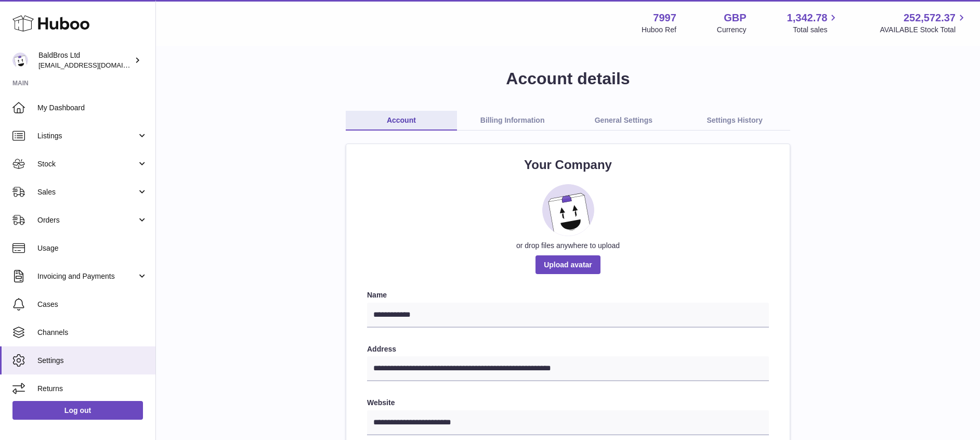  What do you see at coordinates (624, 121) in the screenshot?
I see `a: General Settings` at bounding box center [624, 121].